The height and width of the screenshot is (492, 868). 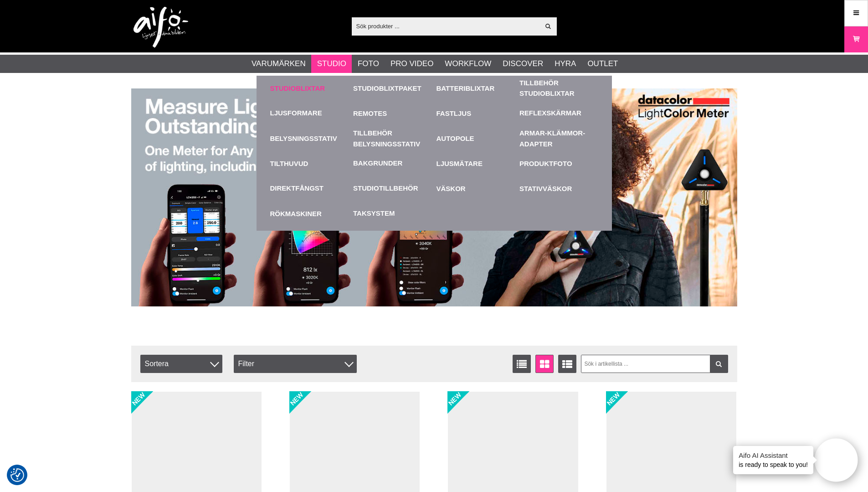 What do you see at coordinates (523, 64) in the screenshot?
I see `a: Discover` at bounding box center [523, 64].